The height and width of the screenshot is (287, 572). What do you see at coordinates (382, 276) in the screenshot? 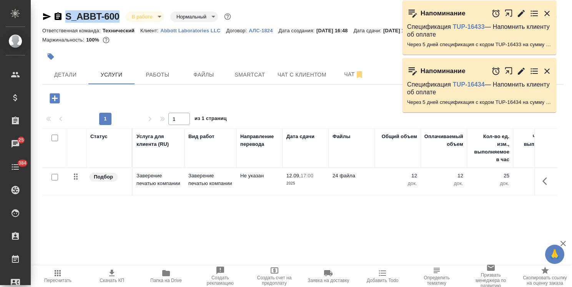
I see `button: Добавить Todo` at bounding box center [382, 276].